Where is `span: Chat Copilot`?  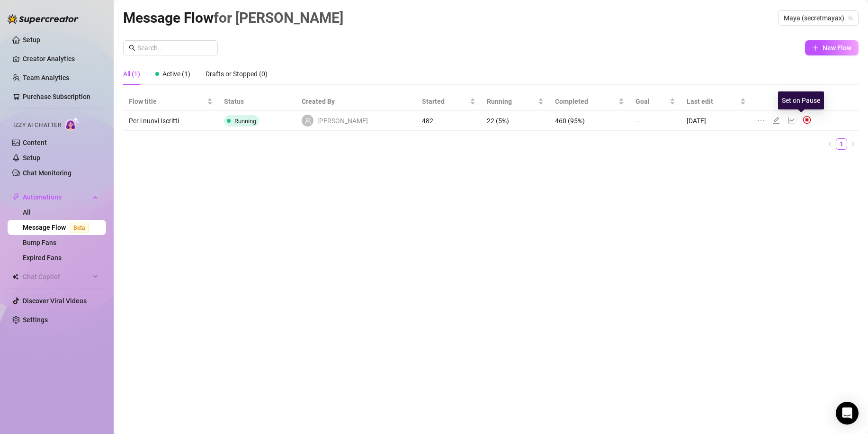 span: Chat Copilot is located at coordinates (56, 276).